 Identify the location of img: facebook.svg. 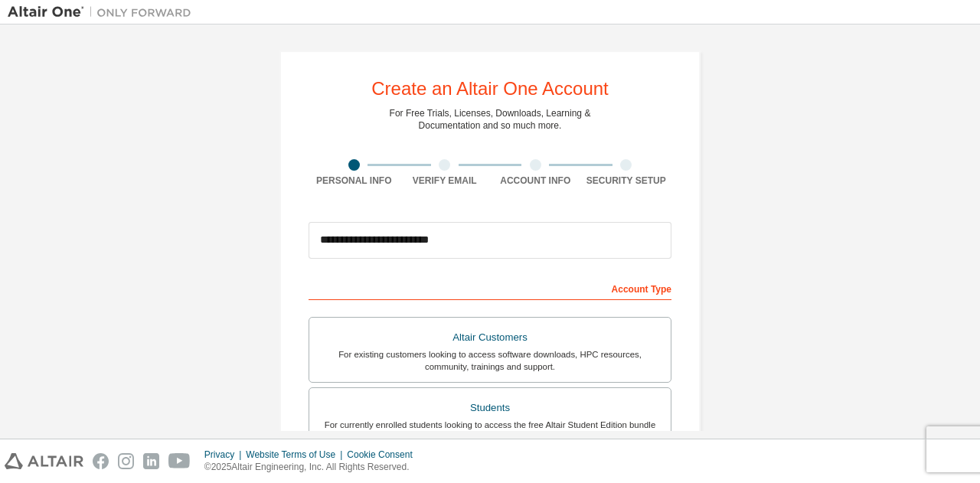
(100, 460).